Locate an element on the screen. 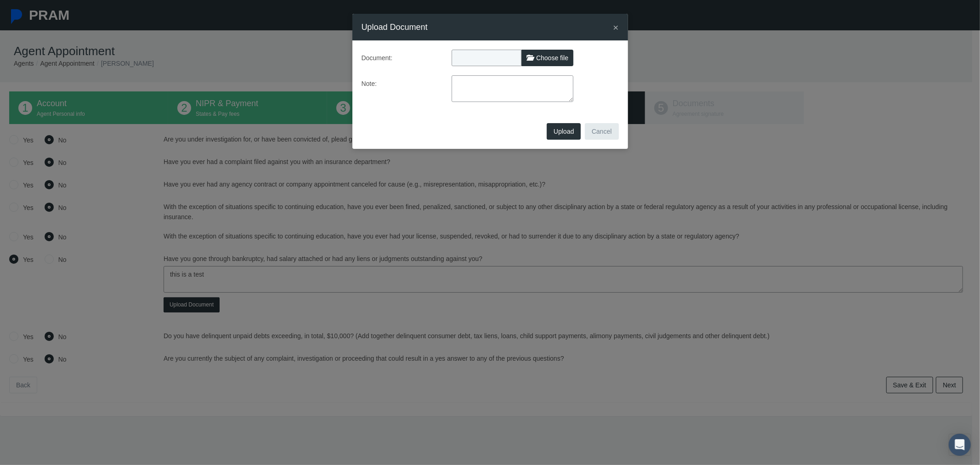 This screenshot has height=465, width=980. div: Open Intercom Messenger is located at coordinates (960, 445).